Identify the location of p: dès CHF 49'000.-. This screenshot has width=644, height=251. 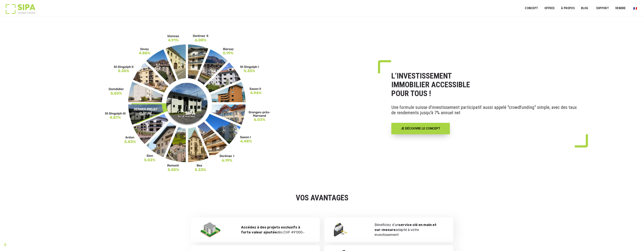
(276, 230).